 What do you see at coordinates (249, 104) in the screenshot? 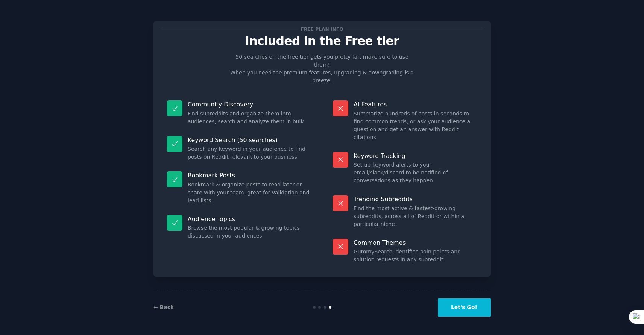
I see `p: Community Discovery` at bounding box center [249, 104].